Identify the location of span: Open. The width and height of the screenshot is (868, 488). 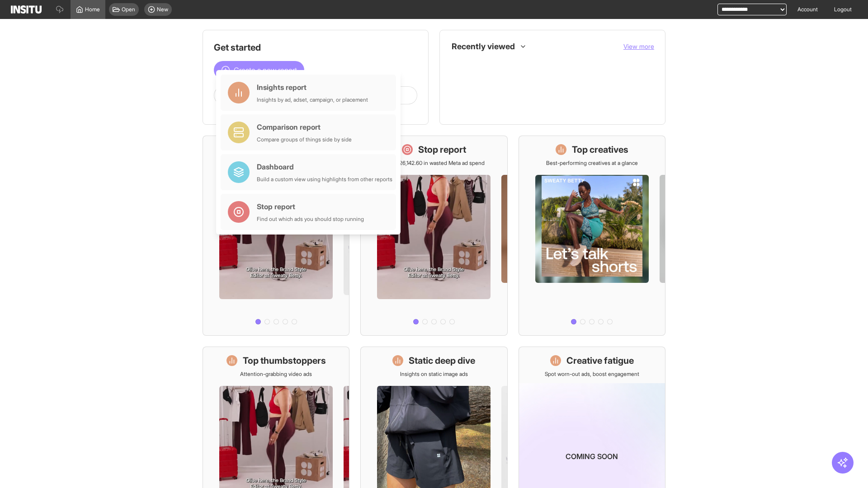
(128, 9).